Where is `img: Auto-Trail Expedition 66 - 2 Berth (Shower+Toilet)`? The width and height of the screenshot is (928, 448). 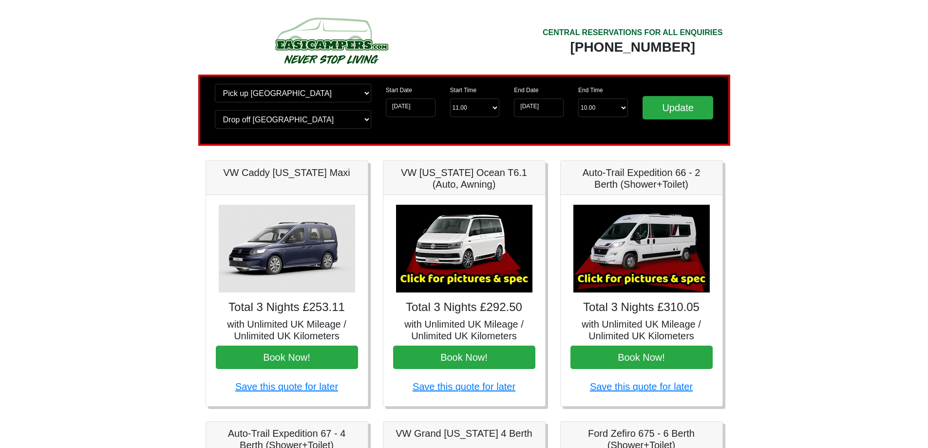 img: Auto-Trail Expedition 66 - 2 Berth (Shower+Toilet) is located at coordinates (642, 248).